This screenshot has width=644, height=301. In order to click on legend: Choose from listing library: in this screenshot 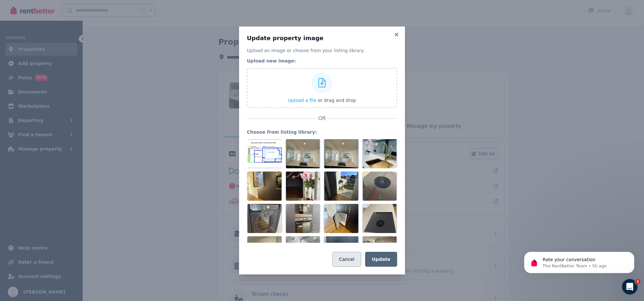, I will do `click(322, 132)`.